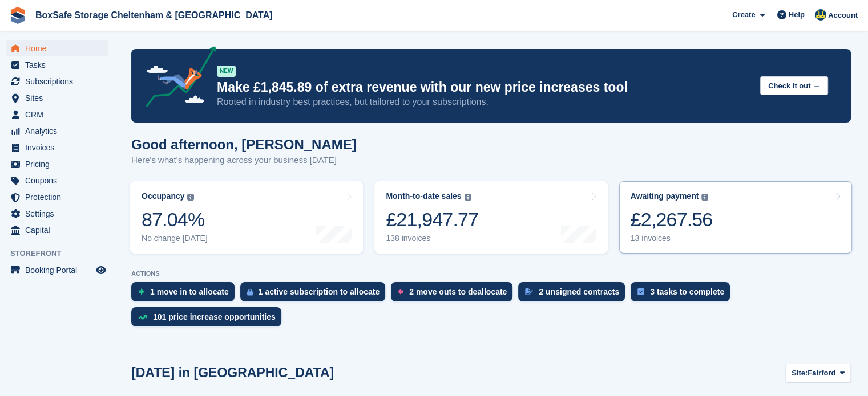 This screenshot has height=396, width=868. I want to click on div: 1 move in to allocate, so click(189, 292).